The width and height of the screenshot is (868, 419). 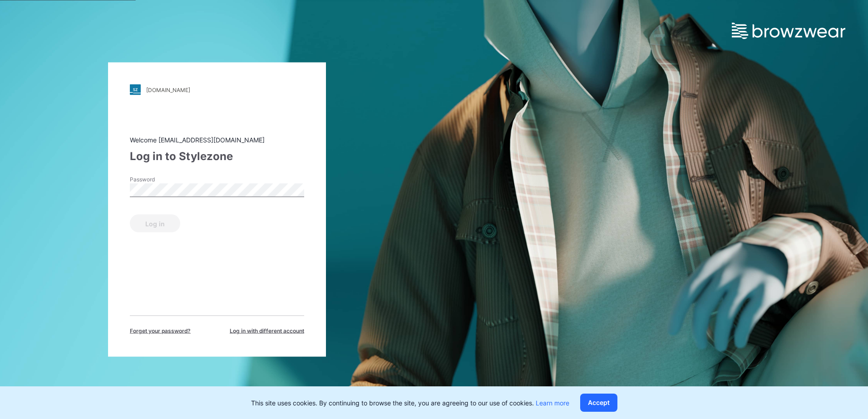 What do you see at coordinates (552, 403) in the screenshot?
I see `a: Learn more` at bounding box center [552, 403].